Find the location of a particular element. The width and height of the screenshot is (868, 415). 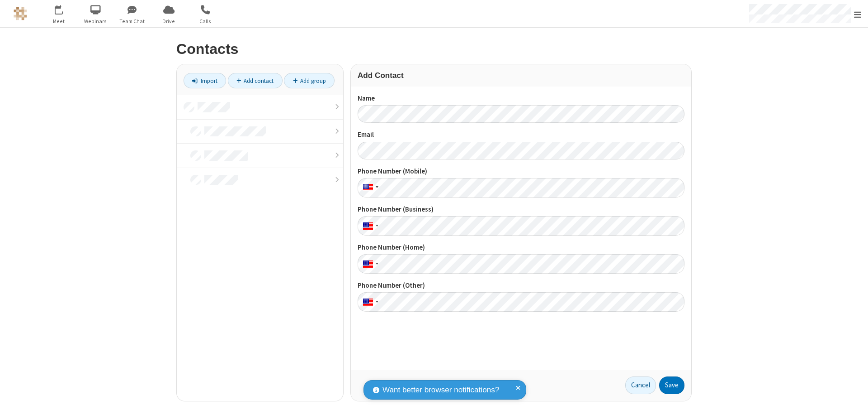

a: Cancel is located at coordinates (641, 385).